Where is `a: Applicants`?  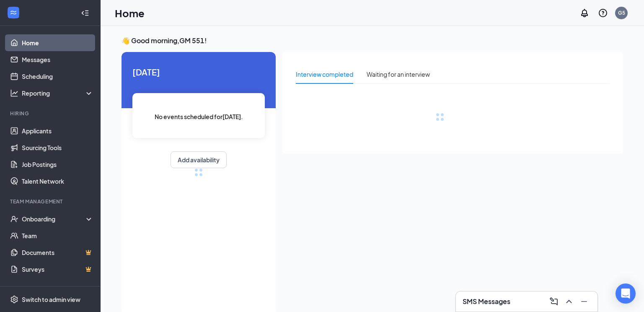 a: Applicants is located at coordinates (57, 131).